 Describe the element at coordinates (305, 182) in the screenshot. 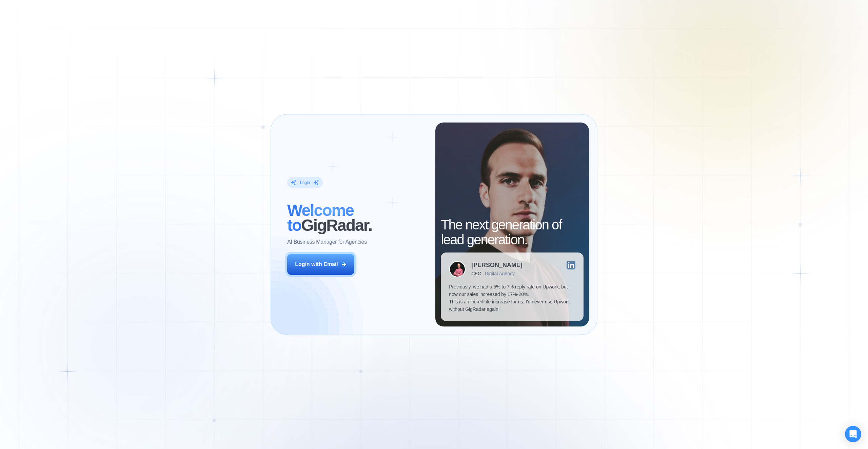

I see `div: Login` at that location.